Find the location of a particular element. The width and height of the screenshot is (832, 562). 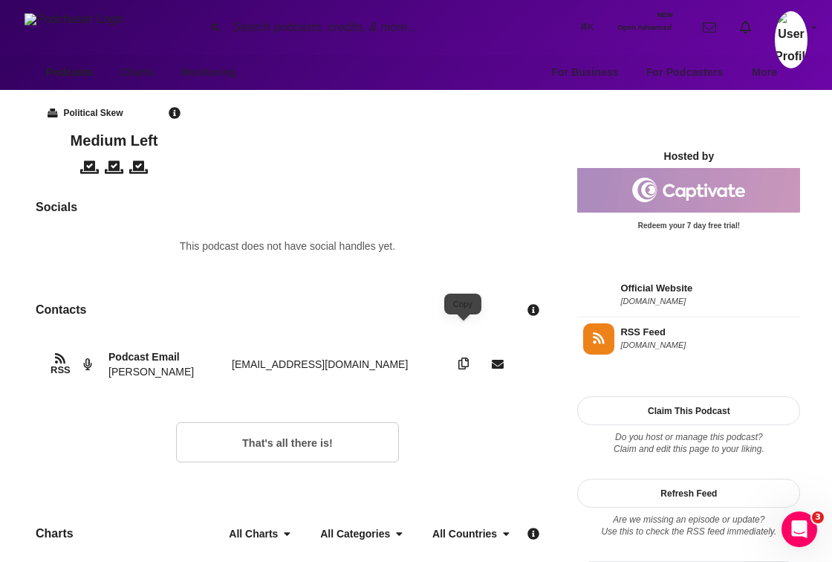

span: feeds.captivate.fm is located at coordinates (707, 345).